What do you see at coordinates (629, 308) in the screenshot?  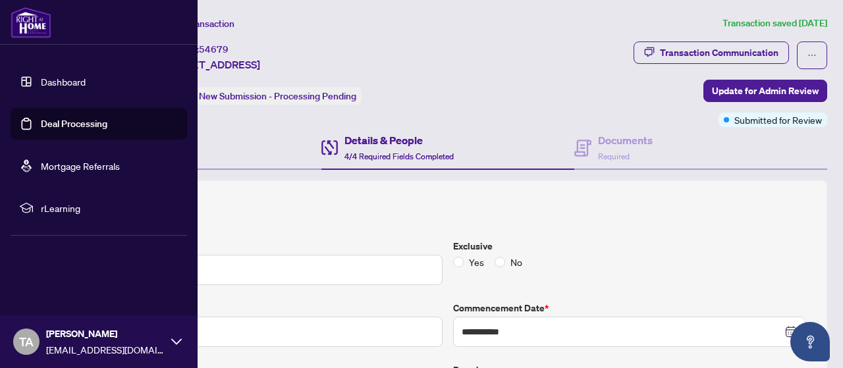 I see `label: Commencement Date` at bounding box center [629, 308].